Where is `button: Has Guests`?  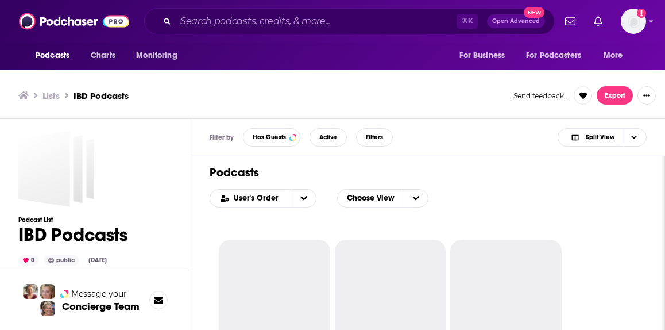 button: Has Guests is located at coordinates (272, 137).